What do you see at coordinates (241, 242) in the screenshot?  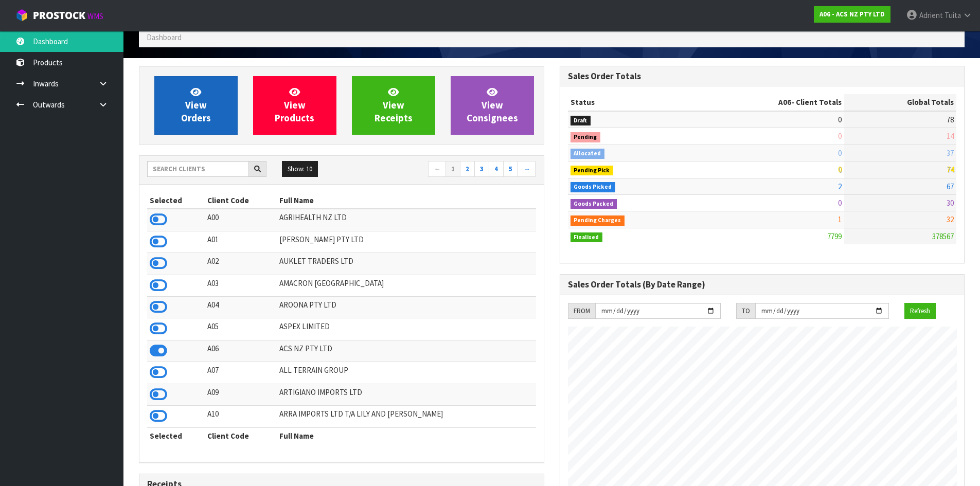 I see `td: A01` at bounding box center [241, 242].